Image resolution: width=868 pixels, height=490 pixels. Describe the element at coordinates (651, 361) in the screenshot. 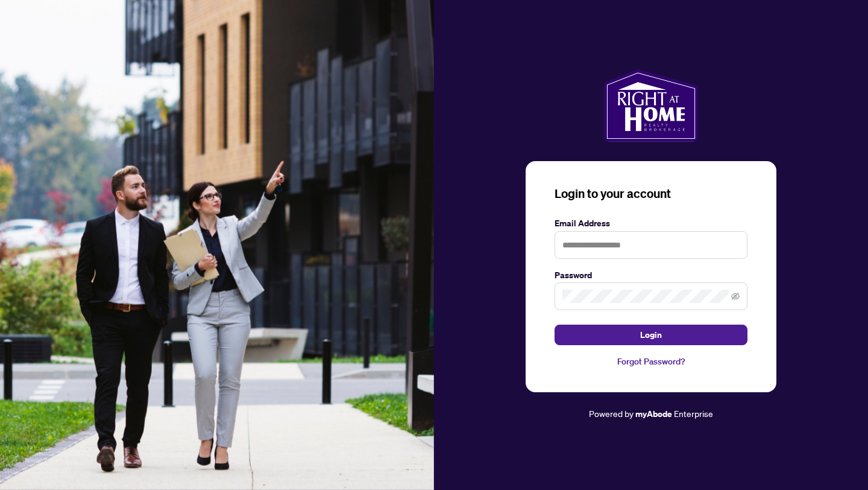

I see `a: Forgot Password?` at that location.